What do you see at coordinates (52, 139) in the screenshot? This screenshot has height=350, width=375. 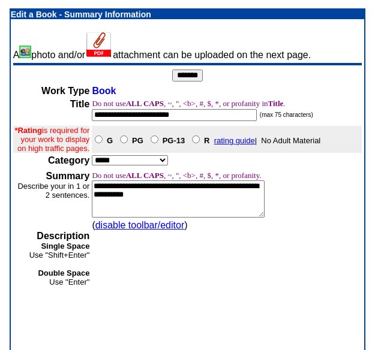 I see `font: is required for your work to display on high traffic pages.` at bounding box center [52, 139].